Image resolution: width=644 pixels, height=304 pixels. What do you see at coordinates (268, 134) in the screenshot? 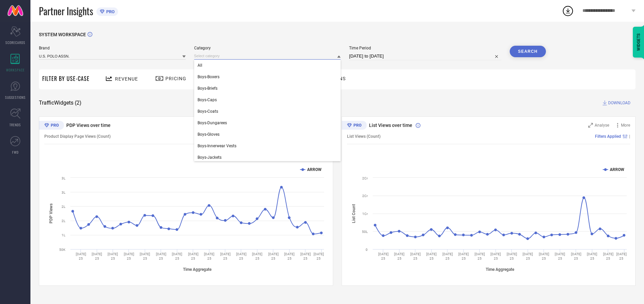
I see `div: Boys-Gloves` at bounding box center [268, 134].